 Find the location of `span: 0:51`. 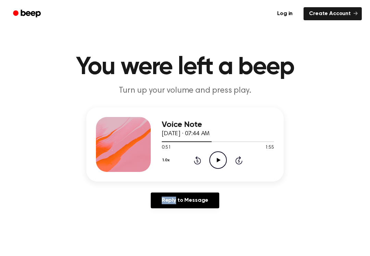

span: 0:51 is located at coordinates (166, 147).